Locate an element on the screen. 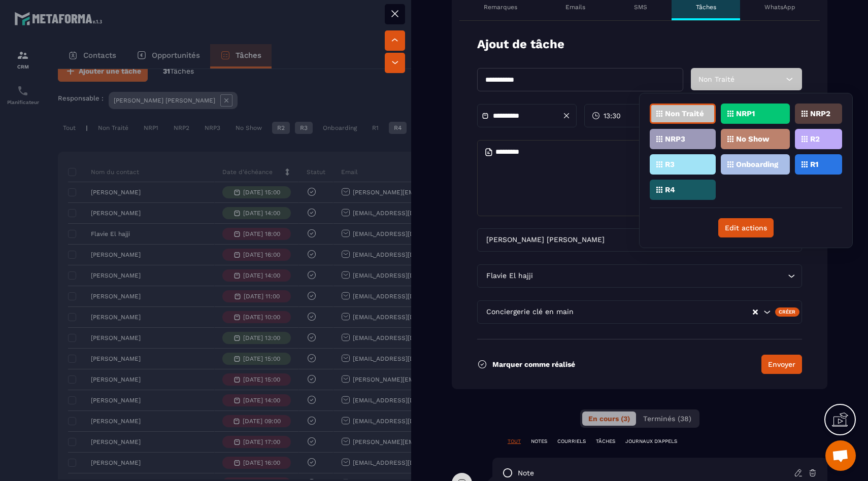 The height and width of the screenshot is (481, 868). p: SMS is located at coordinates (640, 7).